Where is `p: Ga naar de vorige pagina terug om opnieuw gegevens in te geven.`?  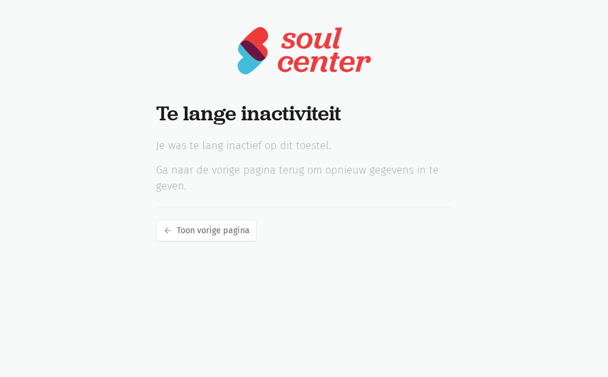
p: Ga naar de vorige pagina terug om opnieuw gegevens in te geven. is located at coordinates (304, 178).